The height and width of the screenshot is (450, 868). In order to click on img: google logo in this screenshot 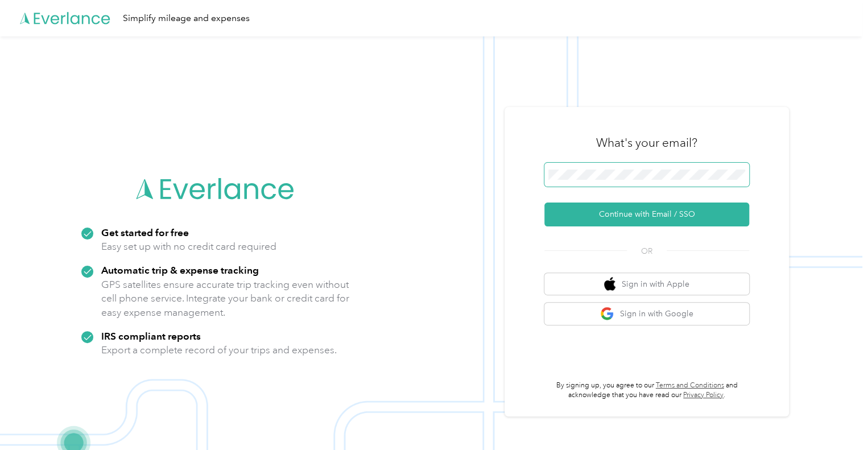, I will do `click(607, 313)`.